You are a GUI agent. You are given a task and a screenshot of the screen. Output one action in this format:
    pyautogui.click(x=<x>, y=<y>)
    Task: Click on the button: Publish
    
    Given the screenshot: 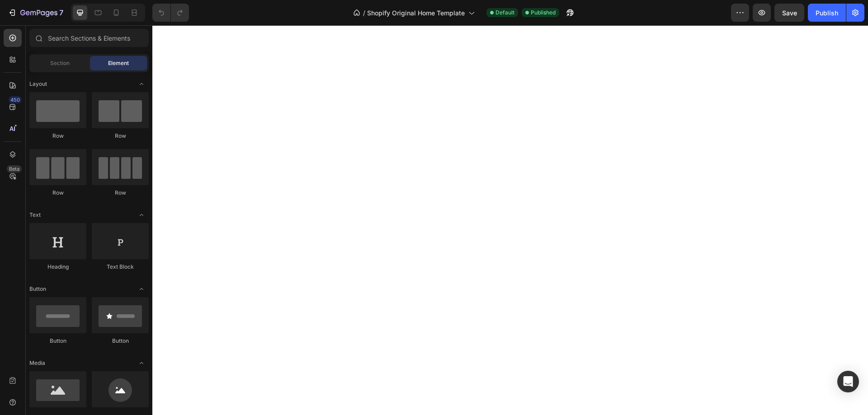 What is the action you would take?
    pyautogui.click(x=826, y=12)
    